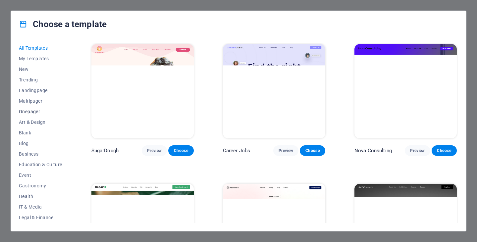  Describe the element at coordinates (40, 197) in the screenshot. I see `span: Health` at that location.